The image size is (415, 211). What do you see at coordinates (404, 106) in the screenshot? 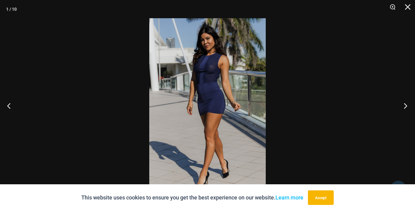
I see `button: Next` at bounding box center [404, 106].